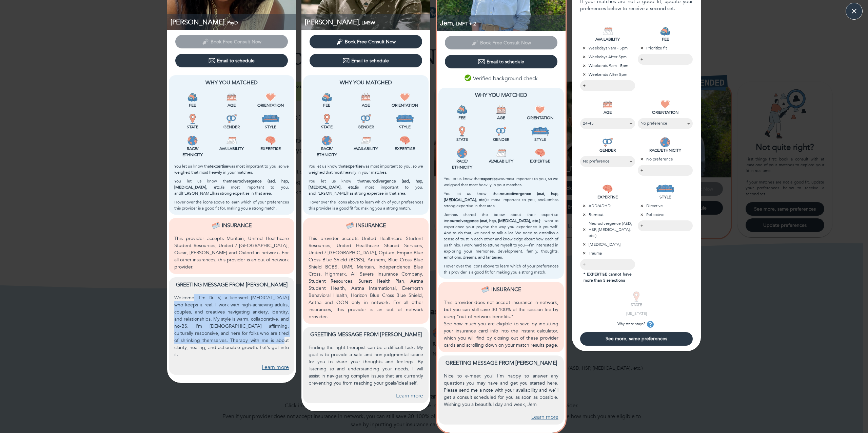  What do you see at coordinates (367, 23) in the screenshot?
I see `span: , LMSW` at bounding box center [367, 23].